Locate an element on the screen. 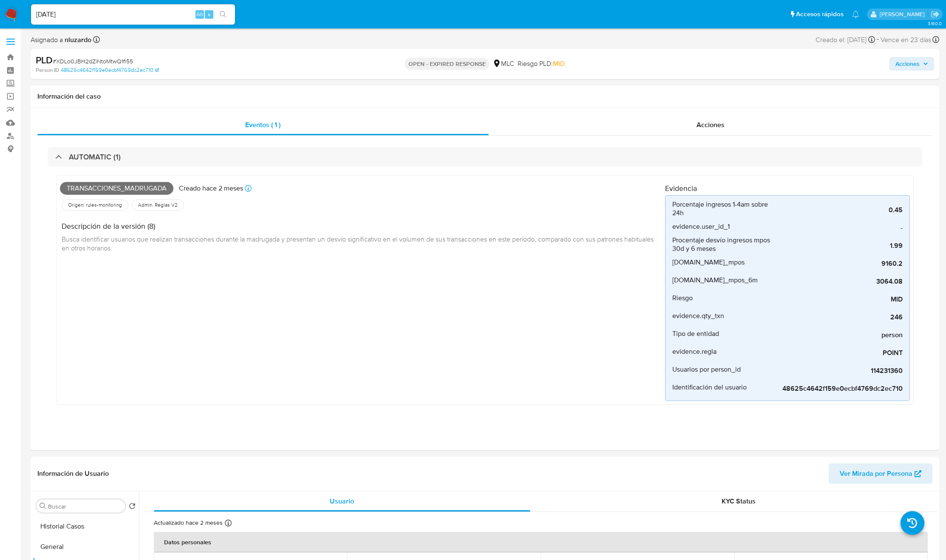 The height and width of the screenshot is (560, 946). h1: Información de Usuario is located at coordinates (73, 474).